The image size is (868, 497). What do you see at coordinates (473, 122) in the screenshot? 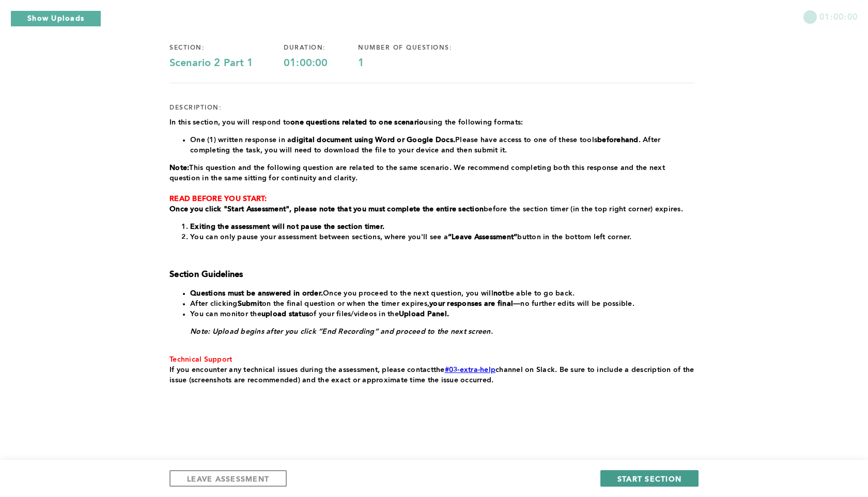
I see `span: using the following formats:` at bounding box center [473, 122].